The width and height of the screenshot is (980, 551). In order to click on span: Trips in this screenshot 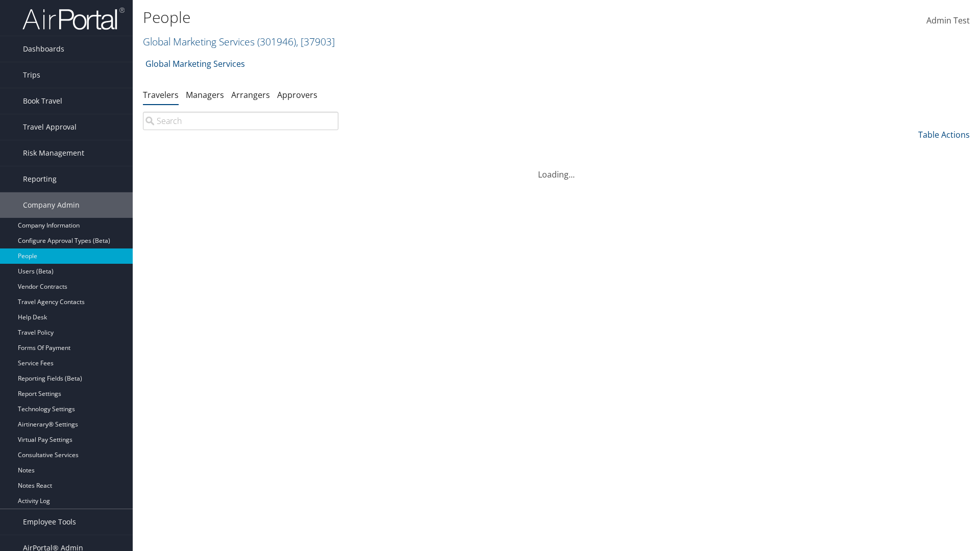, I will do `click(32, 75)`.